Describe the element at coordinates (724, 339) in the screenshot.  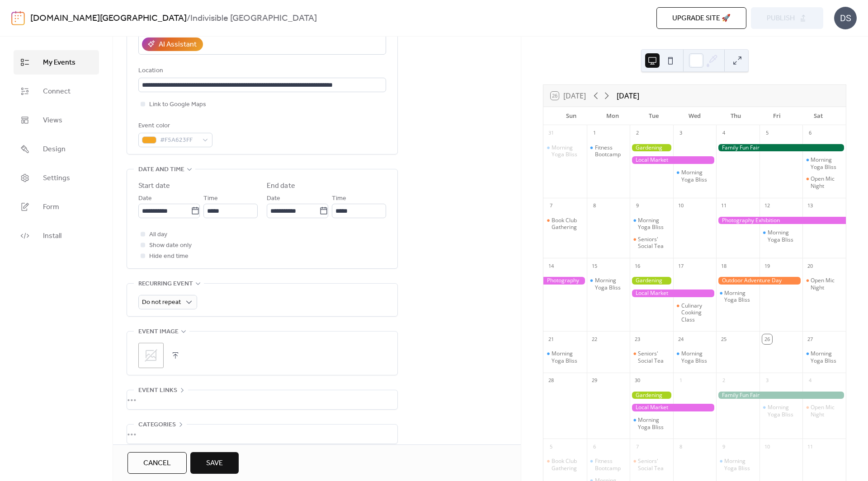
I see `div: 25` at that location.